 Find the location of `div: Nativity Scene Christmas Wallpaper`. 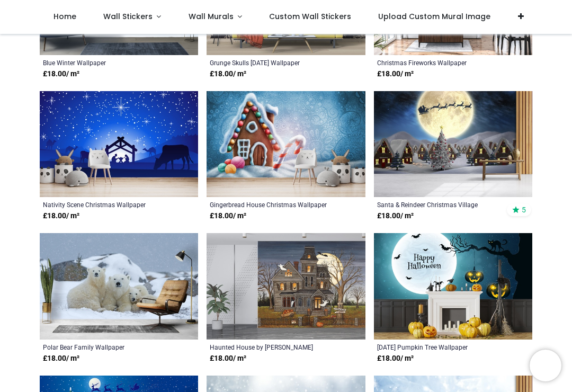

div: Nativity Scene Christmas Wallpaper is located at coordinates (103, 204).